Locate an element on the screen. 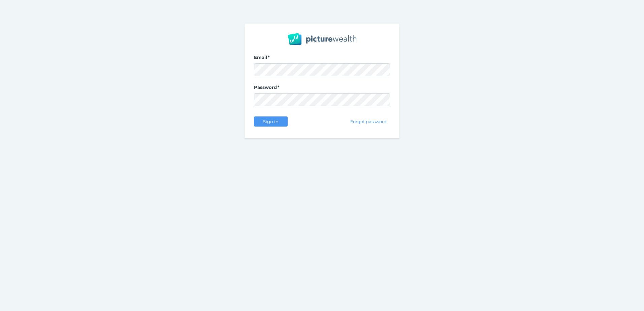 This screenshot has height=311, width=644. span: Sign in is located at coordinates (270, 121).